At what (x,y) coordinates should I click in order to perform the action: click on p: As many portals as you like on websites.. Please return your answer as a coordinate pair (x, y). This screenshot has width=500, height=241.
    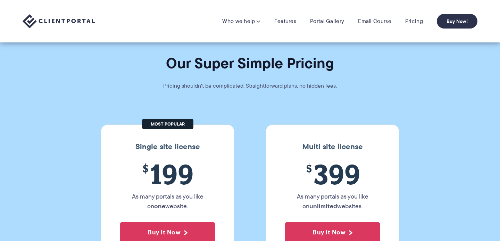
    Looking at the image, I should click on (333, 201).